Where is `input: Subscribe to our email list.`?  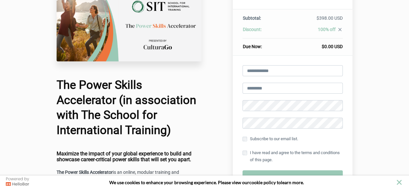 input: Subscribe to our email list. is located at coordinates (244, 139).